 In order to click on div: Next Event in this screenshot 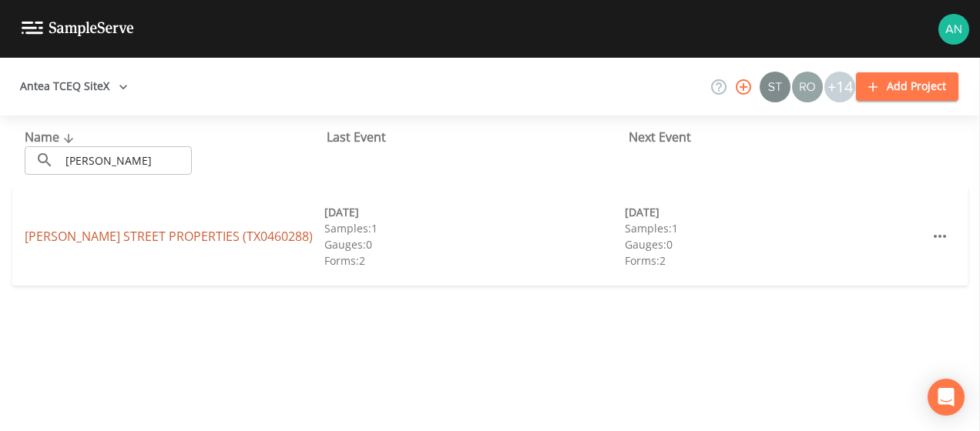, I will do `click(780, 137)`.